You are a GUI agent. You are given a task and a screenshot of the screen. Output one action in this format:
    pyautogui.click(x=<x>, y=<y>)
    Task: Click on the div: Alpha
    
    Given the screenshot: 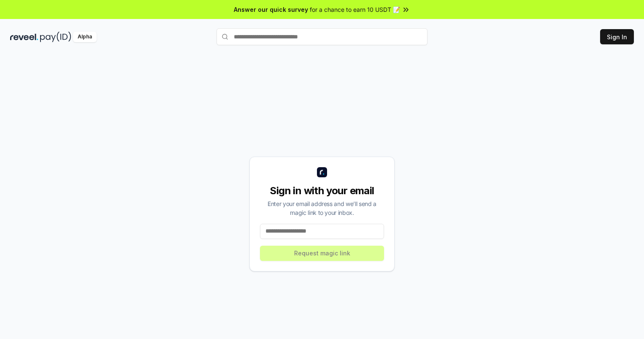 What is the action you would take?
    pyautogui.click(x=85, y=37)
    